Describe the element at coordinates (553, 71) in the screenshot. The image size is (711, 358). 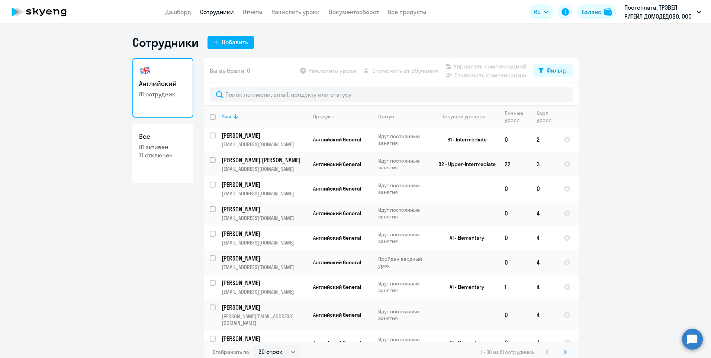
I see `button: Фильтр` at that location.